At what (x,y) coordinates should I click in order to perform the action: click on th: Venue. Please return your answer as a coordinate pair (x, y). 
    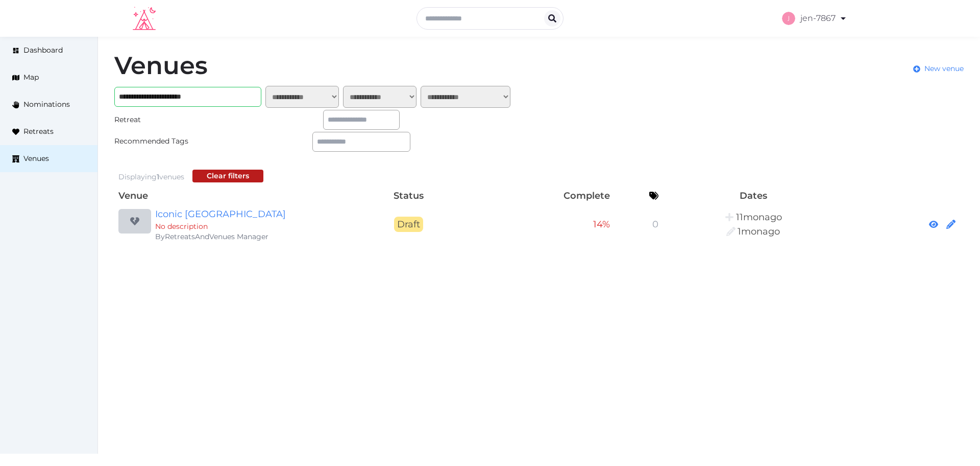
    Looking at the image, I should click on (235, 196).